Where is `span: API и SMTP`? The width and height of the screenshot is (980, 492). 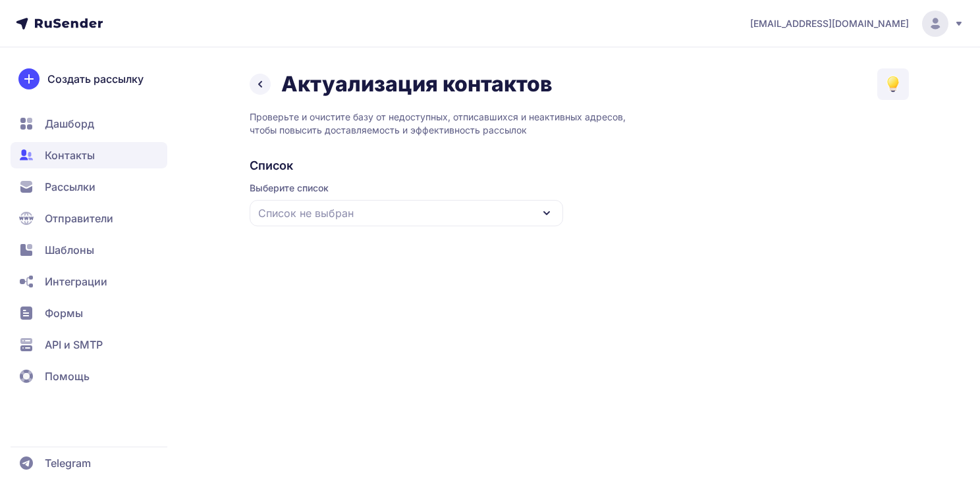 span: API и SMTP is located at coordinates (74, 345).